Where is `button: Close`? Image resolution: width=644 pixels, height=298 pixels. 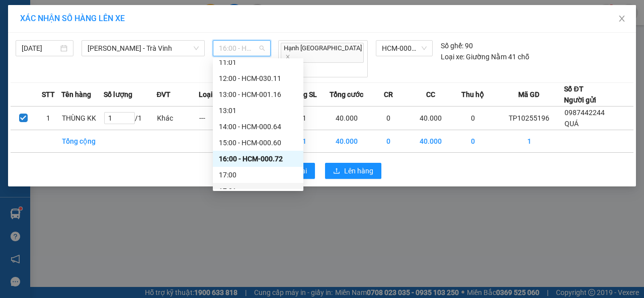
button: Close is located at coordinates (622, 20).